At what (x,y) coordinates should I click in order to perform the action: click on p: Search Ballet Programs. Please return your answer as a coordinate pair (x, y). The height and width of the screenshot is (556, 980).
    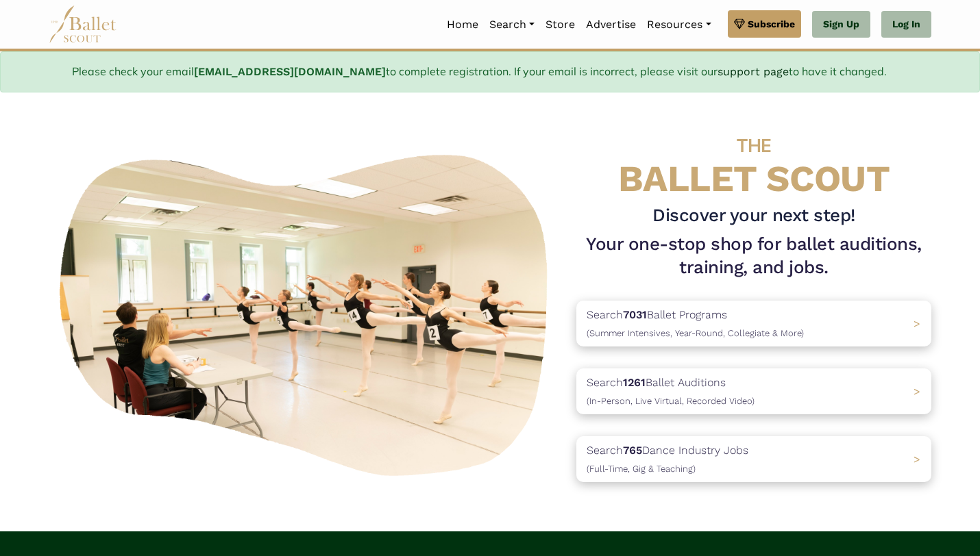
    Looking at the image, I should click on (695, 323).